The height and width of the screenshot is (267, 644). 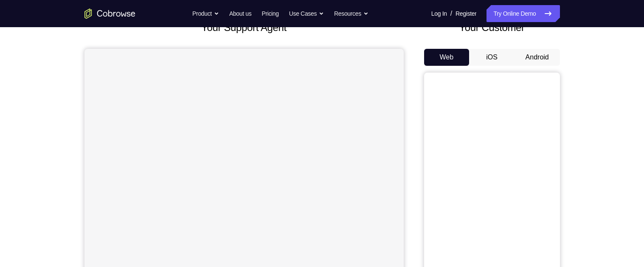 I want to click on a: Go to the home page, so click(x=110, y=14).